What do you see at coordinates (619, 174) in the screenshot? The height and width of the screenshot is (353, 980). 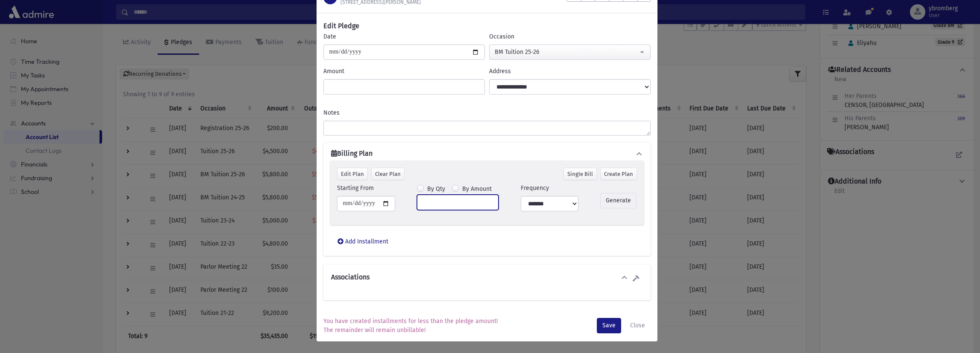 I see `div: Create Plan` at bounding box center [619, 174].